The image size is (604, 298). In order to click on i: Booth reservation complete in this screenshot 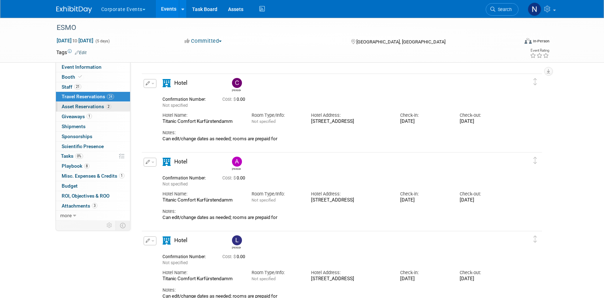, I will do `click(80, 77)`.